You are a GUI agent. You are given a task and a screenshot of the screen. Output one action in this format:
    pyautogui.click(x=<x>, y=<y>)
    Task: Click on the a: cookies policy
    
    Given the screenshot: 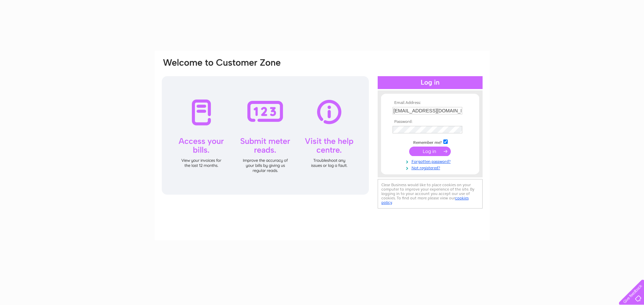 What is the action you would take?
    pyautogui.click(x=425, y=200)
    